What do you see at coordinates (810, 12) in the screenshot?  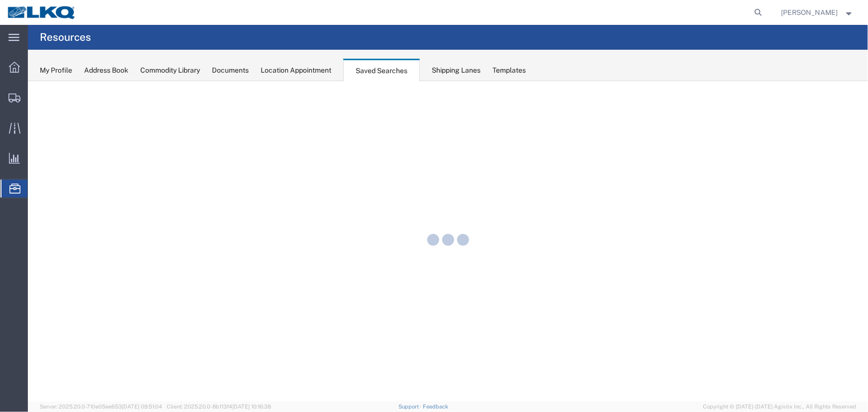 I see `span: Alfredo Garcia` at bounding box center [810, 12].